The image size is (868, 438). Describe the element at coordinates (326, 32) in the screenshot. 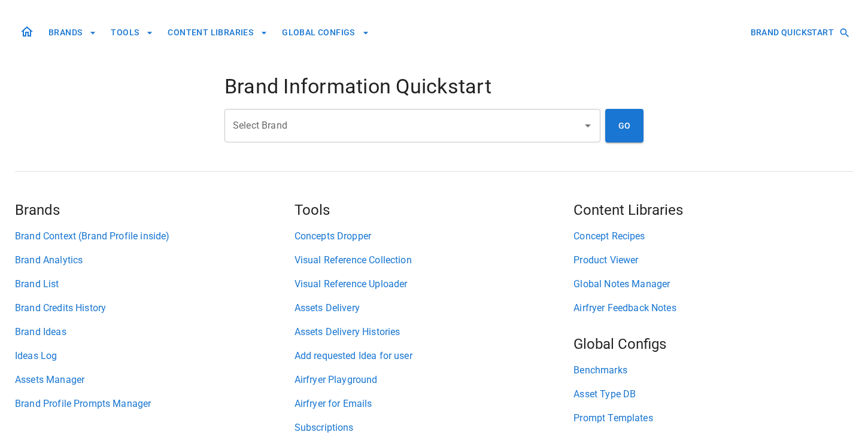

I see `button: GLOBAL CONFIGS` at that location.